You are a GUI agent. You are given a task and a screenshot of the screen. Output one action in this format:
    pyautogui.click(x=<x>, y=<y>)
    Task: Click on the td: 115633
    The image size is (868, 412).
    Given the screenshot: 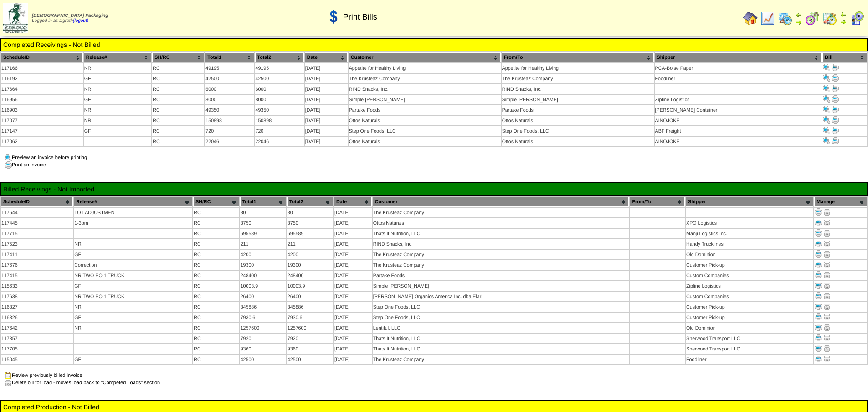 What is the action you would take?
    pyautogui.click(x=37, y=285)
    